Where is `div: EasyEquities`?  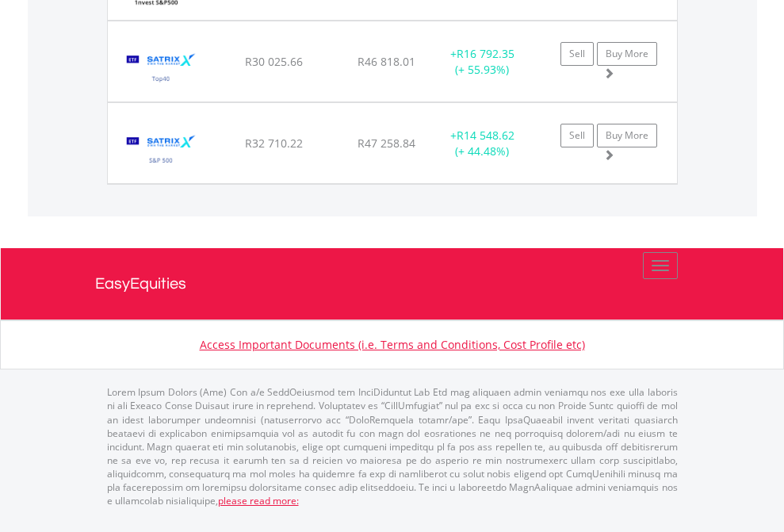
div: EasyEquities is located at coordinates (392, 284).